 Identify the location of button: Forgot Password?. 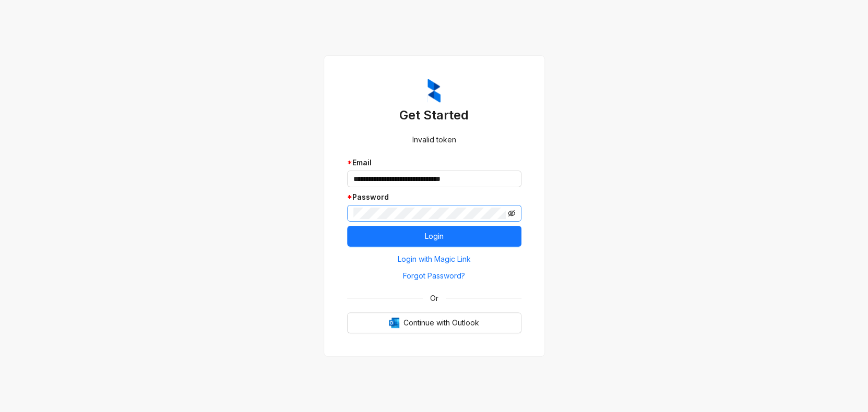
(434, 276).